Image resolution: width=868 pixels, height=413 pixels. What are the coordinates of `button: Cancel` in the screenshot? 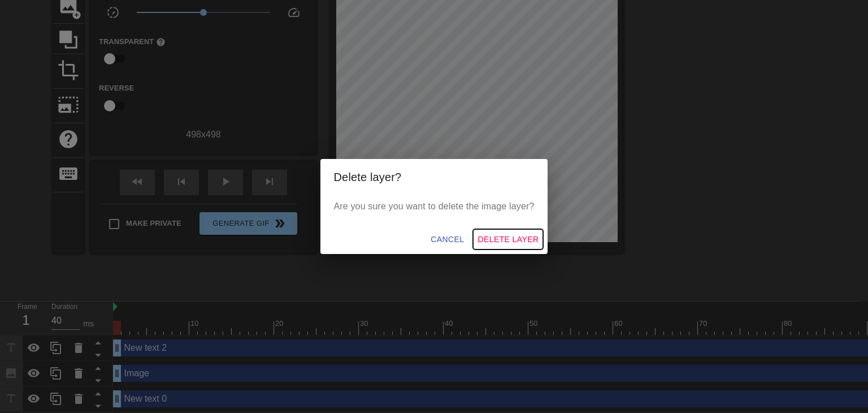 It's located at (447, 239).